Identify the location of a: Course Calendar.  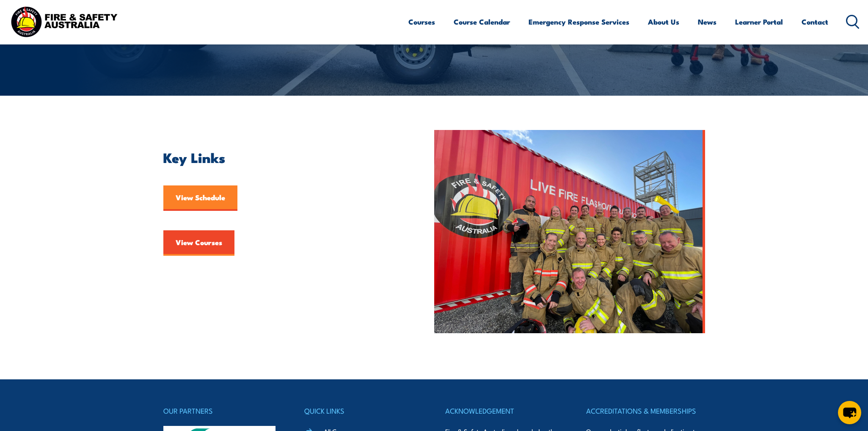
(482, 22).